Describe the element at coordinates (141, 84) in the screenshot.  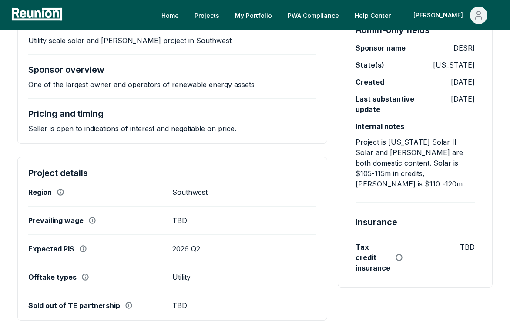
I see `p: One of the largest owner and operators of renewable energy assets` at that location.